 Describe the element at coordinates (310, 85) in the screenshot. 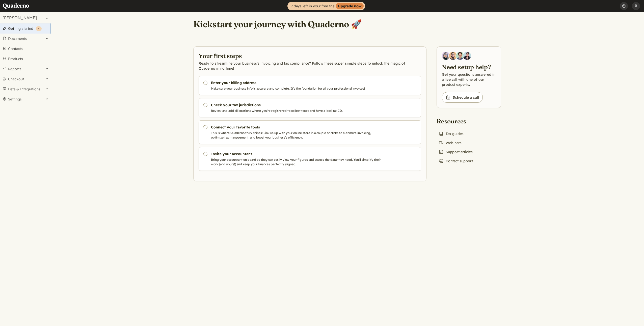

I see `a: Enter your billing address Make sure your business info is accurate and complete. It's the founda...` at that location.